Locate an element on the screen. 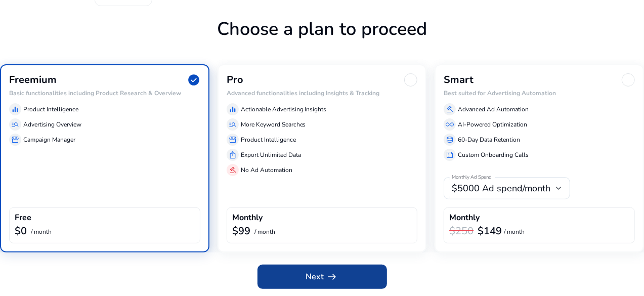 The image size is (644, 296). span: database is located at coordinates (450, 139).